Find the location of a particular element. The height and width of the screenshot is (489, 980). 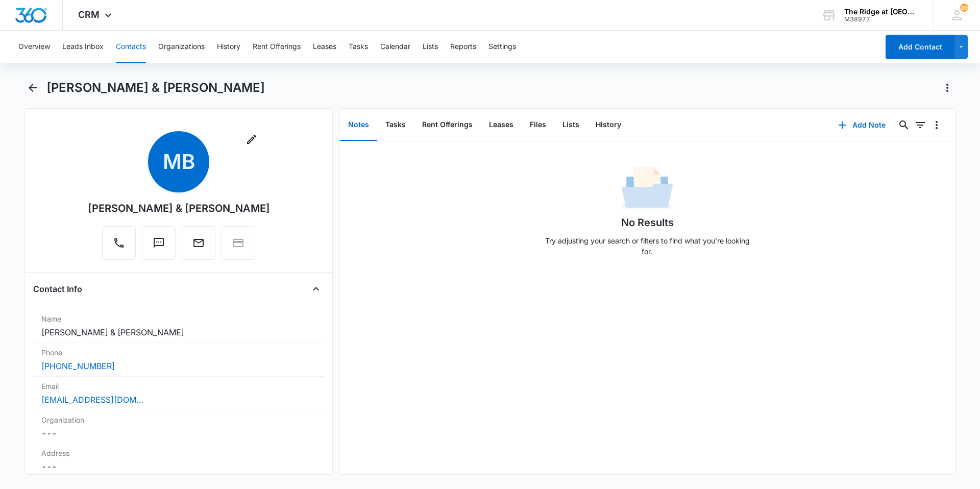

div: account name is located at coordinates (882, 12).